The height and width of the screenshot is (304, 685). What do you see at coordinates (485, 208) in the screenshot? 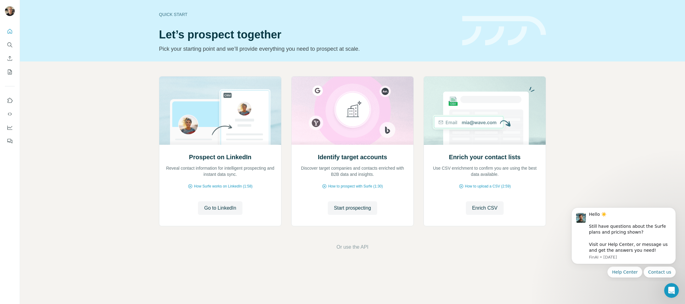
I see `span: Enrich CSV` at bounding box center [485, 208].